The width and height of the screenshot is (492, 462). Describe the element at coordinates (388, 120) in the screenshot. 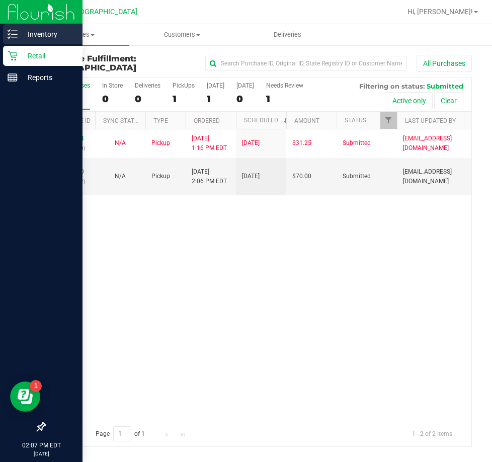

I see `a: Filter` at that location.